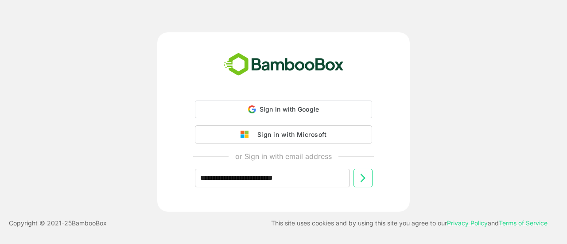  What do you see at coordinates (284, 156) in the screenshot?
I see `p: or Sign in with email address` at bounding box center [284, 156].